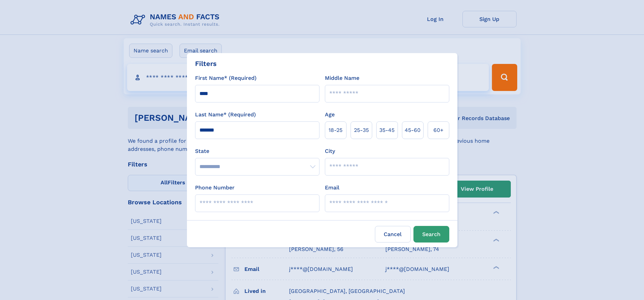 The image size is (644, 300). Describe the element at coordinates (393, 234) in the screenshot. I see `label: Cancel` at that location.